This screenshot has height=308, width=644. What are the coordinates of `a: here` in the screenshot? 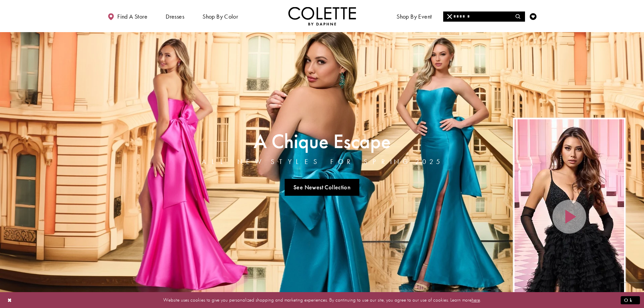 It's located at (476, 300).